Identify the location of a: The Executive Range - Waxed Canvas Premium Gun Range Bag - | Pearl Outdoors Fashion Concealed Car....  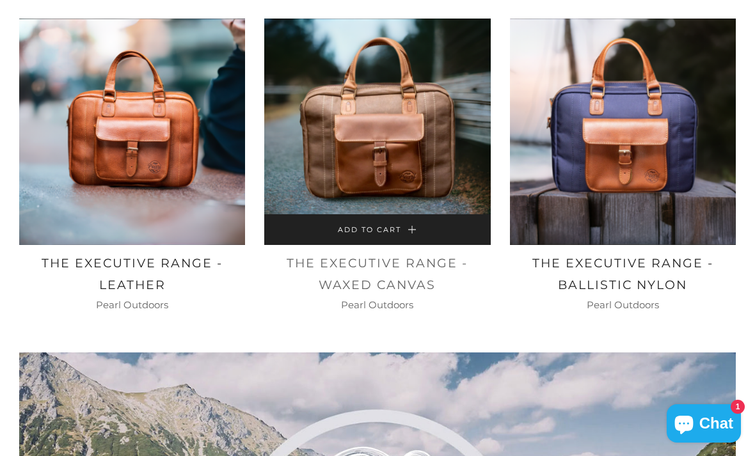
(377, 131).